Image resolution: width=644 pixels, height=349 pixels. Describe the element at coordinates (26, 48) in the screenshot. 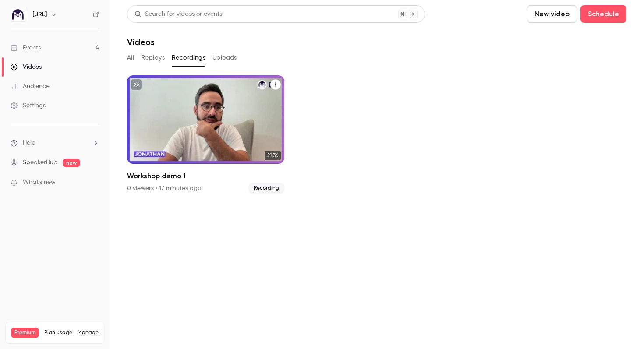

I see `div: Events` at that location.